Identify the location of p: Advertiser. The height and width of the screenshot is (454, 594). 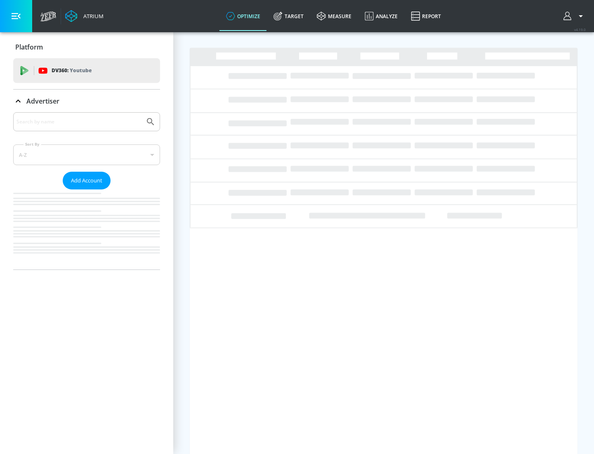
(43, 101).